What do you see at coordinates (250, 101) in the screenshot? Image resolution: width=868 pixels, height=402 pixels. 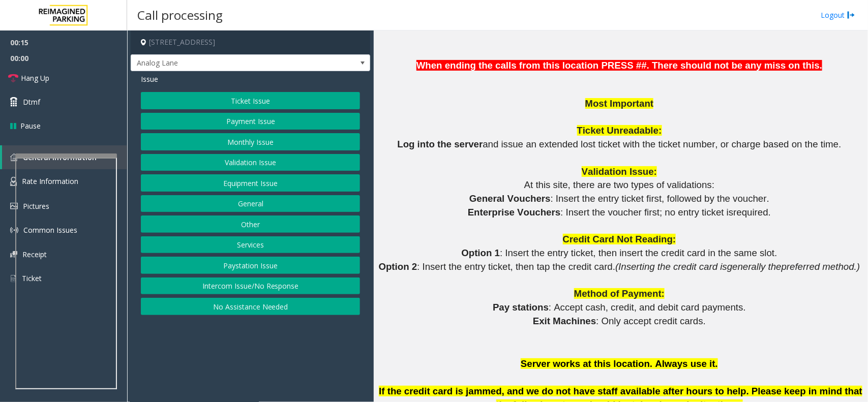 I see `button: Ticket Issue` at bounding box center [250, 101].